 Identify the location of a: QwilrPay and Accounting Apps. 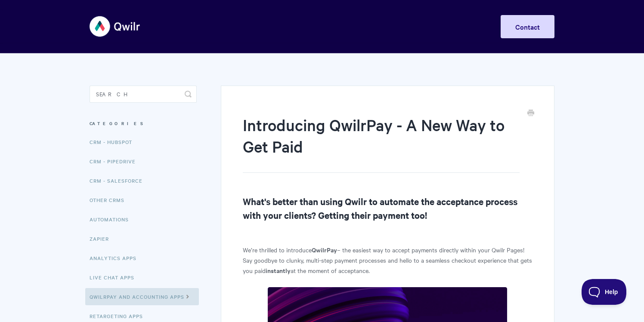
(142, 297).